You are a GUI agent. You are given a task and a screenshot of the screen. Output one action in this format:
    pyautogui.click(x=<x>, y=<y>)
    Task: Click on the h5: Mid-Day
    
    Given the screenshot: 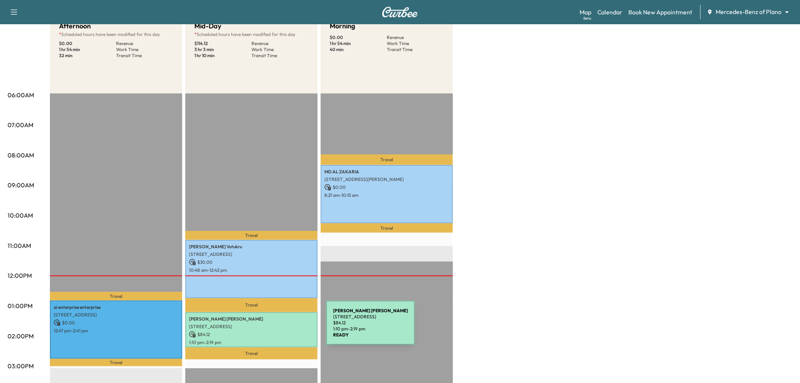 What is the action you would take?
    pyautogui.click(x=208, y=26)
    